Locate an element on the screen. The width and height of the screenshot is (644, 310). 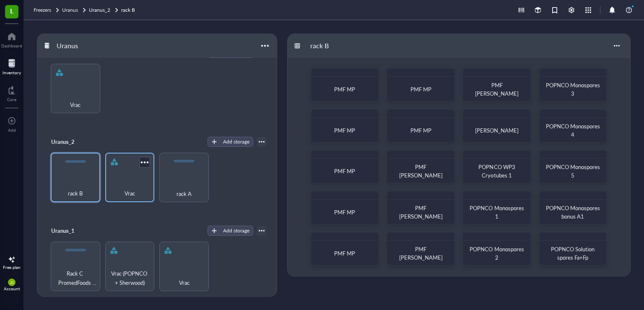
div: Account is located at coordinates (12, 289).